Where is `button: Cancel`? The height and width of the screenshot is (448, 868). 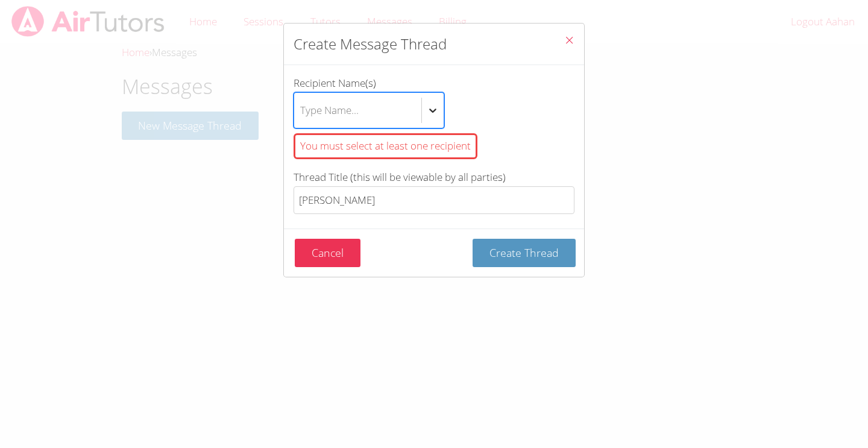
button: Cancel is located at coordinates (327, 253).